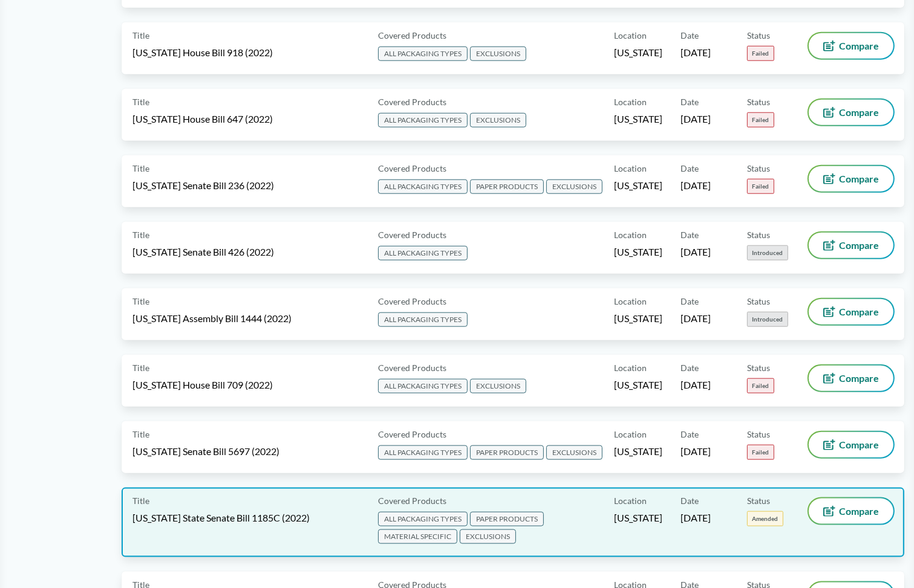  What do you see at coordinates (768, 252) in the screenshot?
I see `span: Introduced` at bounding box center [768, 252].